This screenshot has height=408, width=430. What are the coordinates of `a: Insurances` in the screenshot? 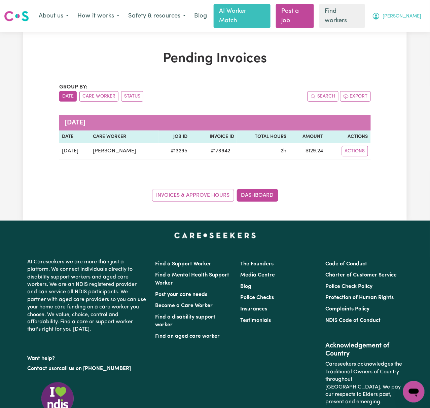 It's located at (254, 309).